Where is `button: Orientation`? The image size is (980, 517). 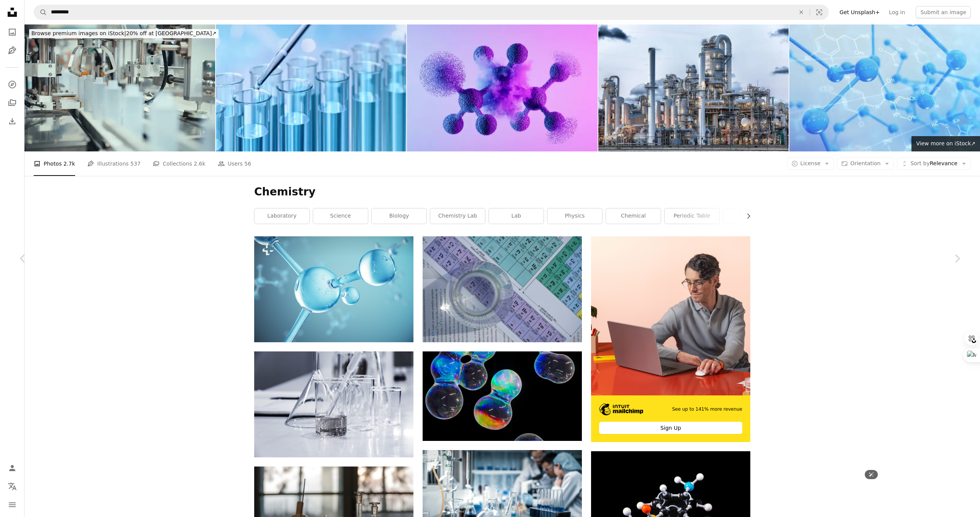
button: Orientation is located at coordinates (865, 164).